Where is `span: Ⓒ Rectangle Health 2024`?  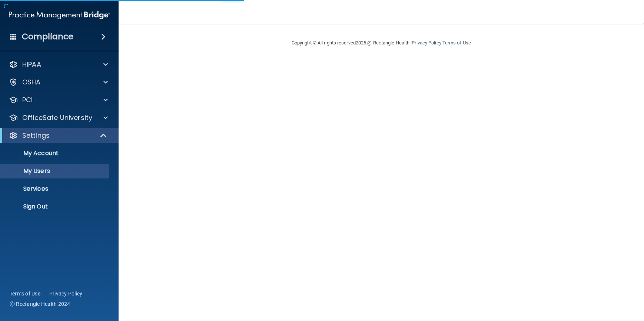
span: Ⓒ Rectangle Health 2024 is located at coordinates (40, 304).